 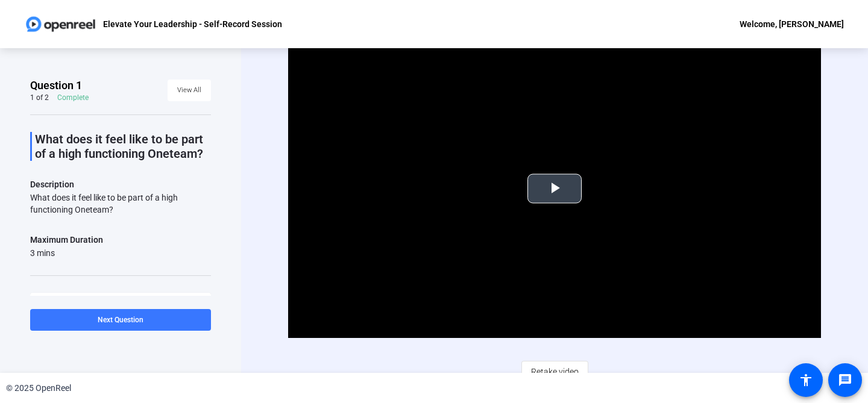 I want to click on mat-icon: accessibility, so click(x=806, y=380).